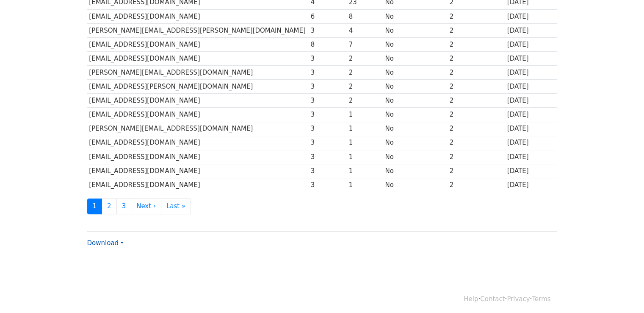  What do you see at coordinates (109, 206) in the screenshot?
I see `a: 2` at bounding box center [109, 206].